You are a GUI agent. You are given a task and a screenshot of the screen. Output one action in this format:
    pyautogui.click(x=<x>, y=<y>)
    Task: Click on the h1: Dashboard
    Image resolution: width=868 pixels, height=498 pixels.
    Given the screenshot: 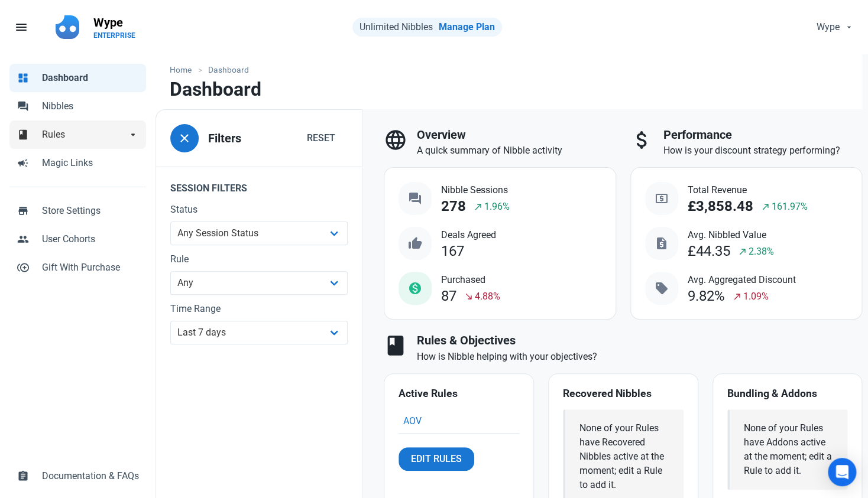 What is the action you would take?
    pyautogui.click(x=215, y=89)
    